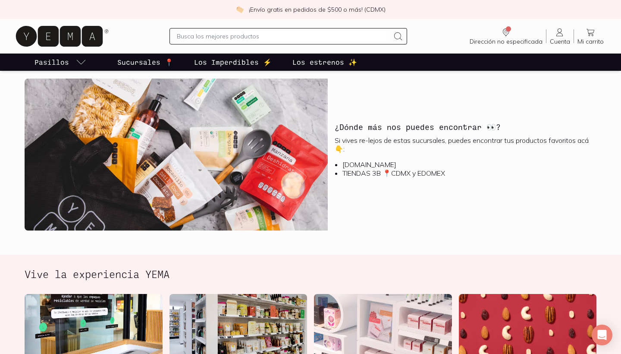  I want to click on li: TIENDAS 3B 📍CDMX y EDOMEX, so click(466, 173).